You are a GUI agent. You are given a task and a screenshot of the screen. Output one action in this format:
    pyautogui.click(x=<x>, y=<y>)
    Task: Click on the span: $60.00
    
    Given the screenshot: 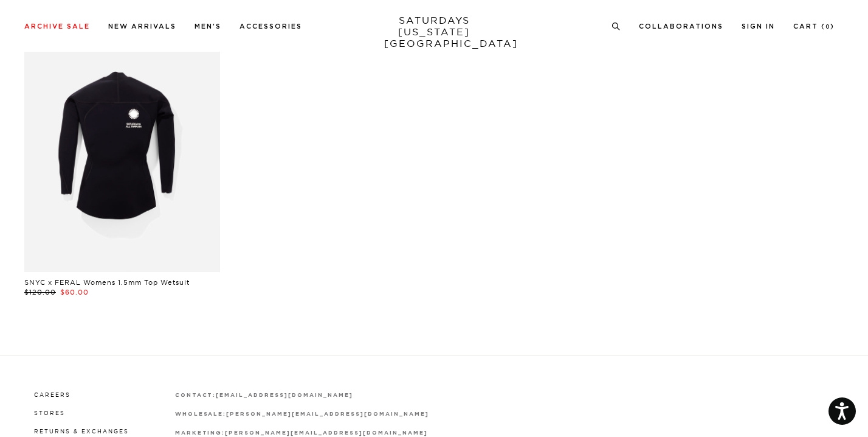 What is the action you would take?
    pyautogui.click(x=74, y=292)
    